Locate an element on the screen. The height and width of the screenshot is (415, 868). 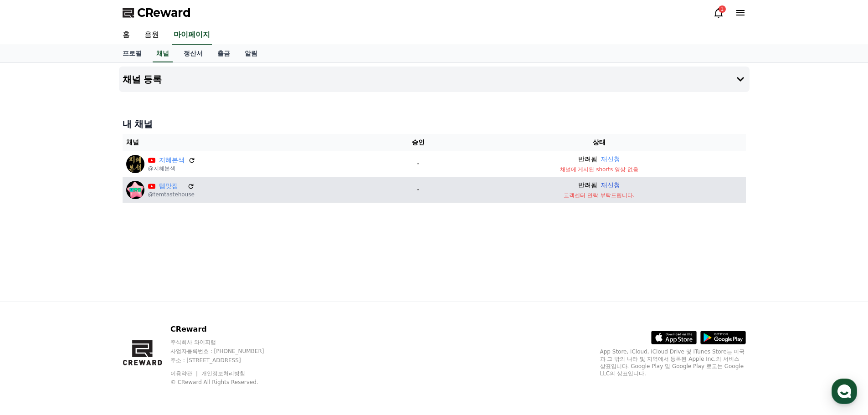
div: 1 is located at coordinates (722, 9).